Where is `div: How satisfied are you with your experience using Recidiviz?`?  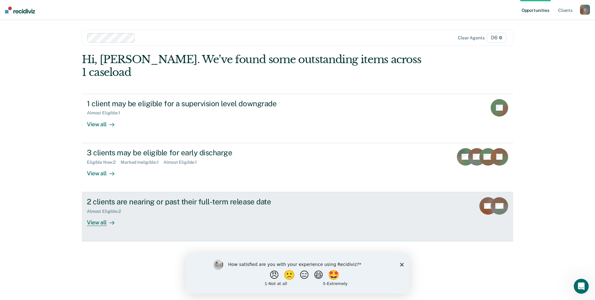
div: How satisfied are you with your experience using Recidiviz? is located at coordinates (115, 11).